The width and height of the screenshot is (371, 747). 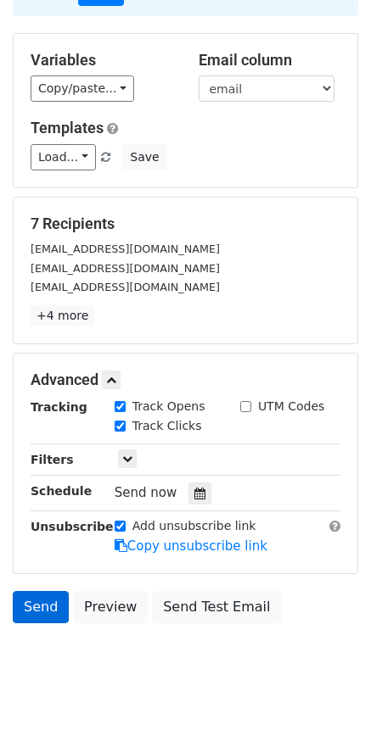 I want to click on a: Send, so click(x=41, y=607).